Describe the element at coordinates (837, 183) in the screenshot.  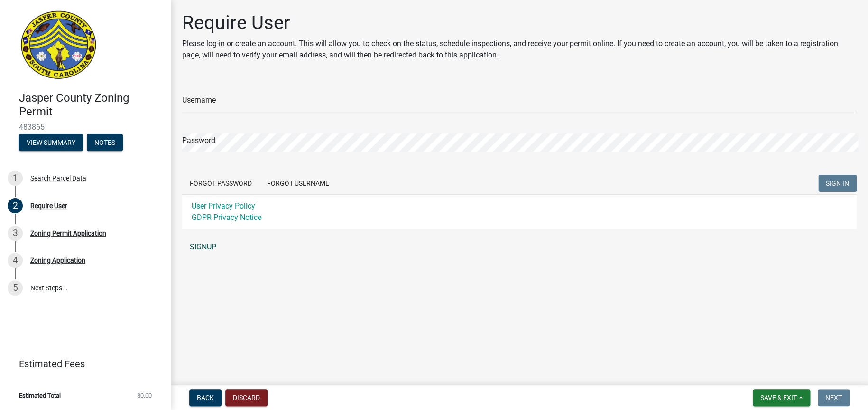
I see `button: SIGN IN` at that location.